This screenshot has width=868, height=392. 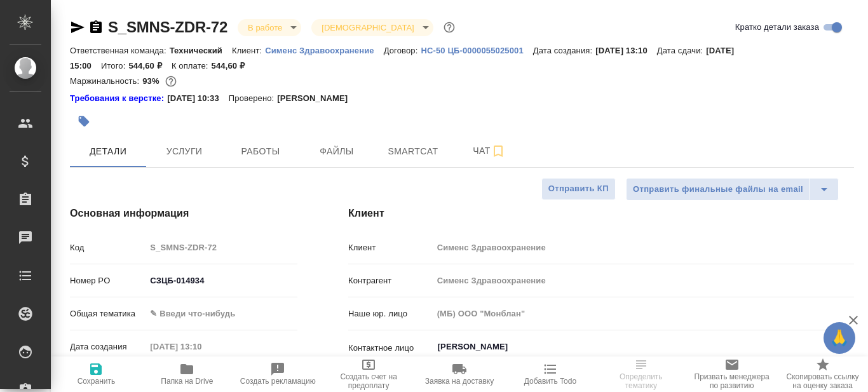 I want to click on p: К оплате:, so click(x=191, y=65).